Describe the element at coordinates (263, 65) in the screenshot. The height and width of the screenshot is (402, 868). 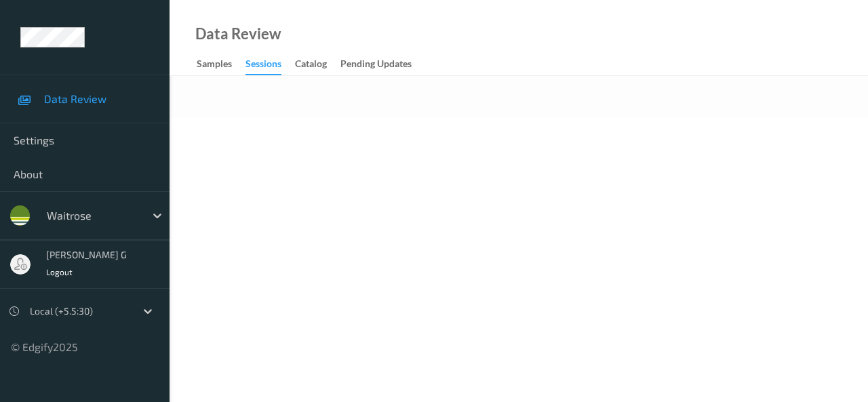
I see `div: Sessions` at that location.